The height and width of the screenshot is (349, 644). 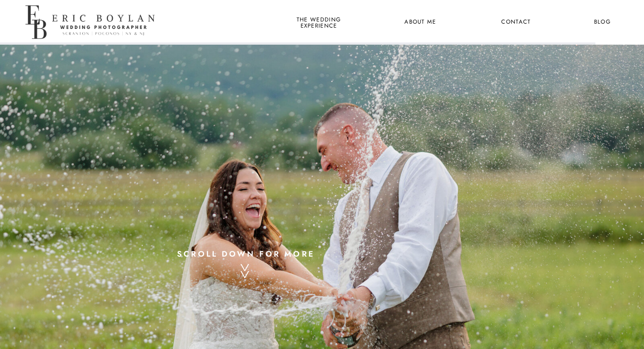 What do you see at coordinates (603, 22) in the screenshot?
I see `nav: Blog` at bounding box center [603, 22].